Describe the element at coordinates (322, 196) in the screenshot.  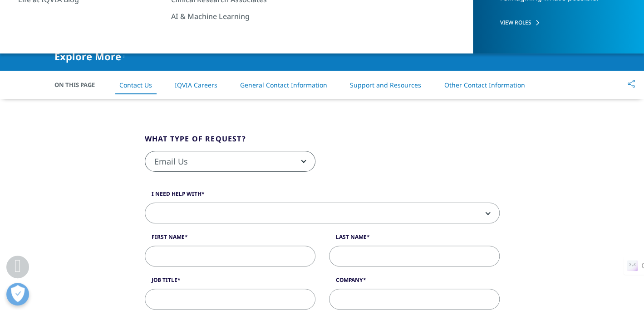
I see `label: I need help with` at that location.